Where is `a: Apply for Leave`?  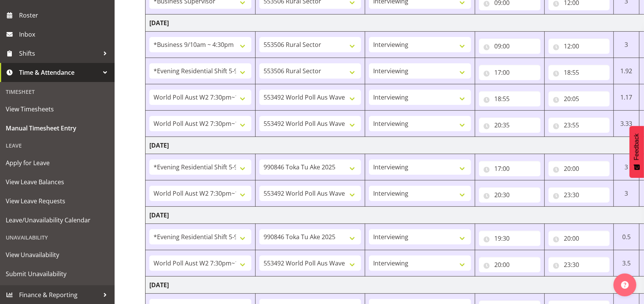
a: Apply for Leave is located at coordinates (57, 163).